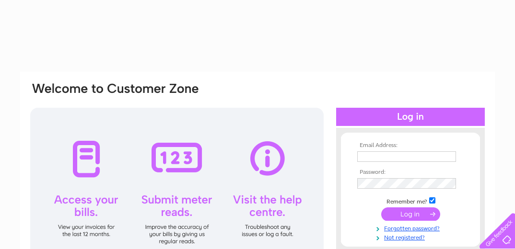  What do you see at coordinates (410, 214) in the screenshot?
I see `input: Submit` at bounding box center [410, 214].